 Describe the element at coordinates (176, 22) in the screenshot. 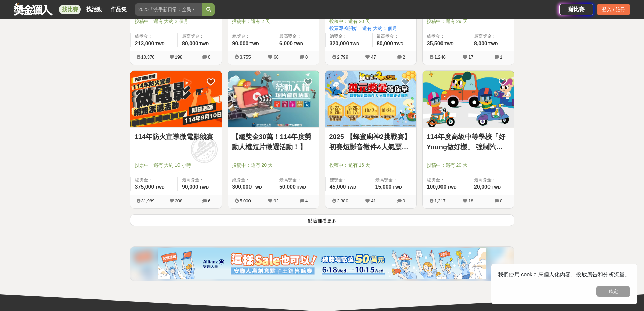

I see `span: 投稿中：還有 大約 2 個月` at that location.